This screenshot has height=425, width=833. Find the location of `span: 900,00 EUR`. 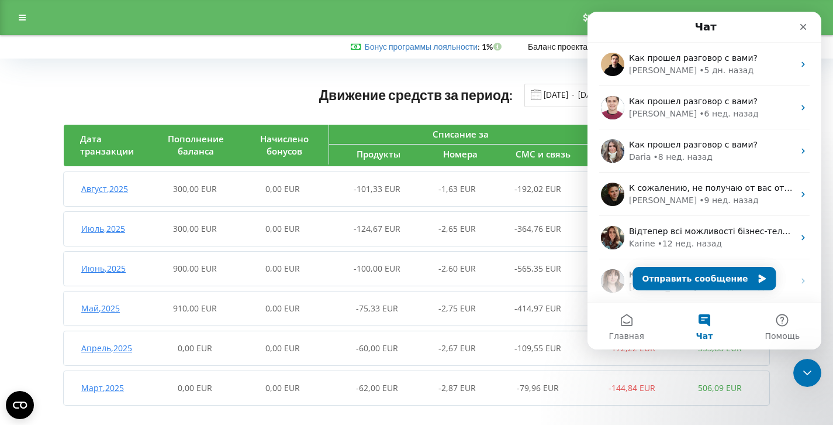

span: 900,00 EUR is located at coordinates (195, 268).